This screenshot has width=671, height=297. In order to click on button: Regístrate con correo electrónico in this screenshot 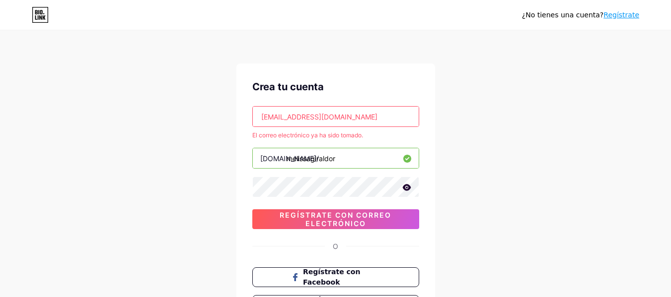, I will do `click(336, 219)`.